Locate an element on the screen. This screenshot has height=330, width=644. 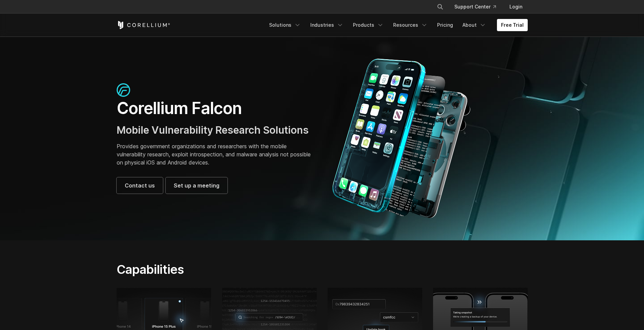
a: Industries is located at coordinates (327, 25).